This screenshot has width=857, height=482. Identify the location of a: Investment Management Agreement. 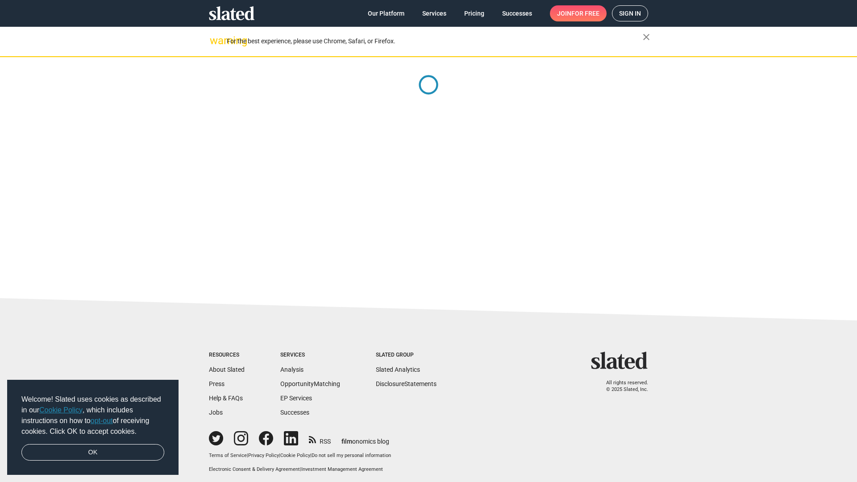
(342, 469).